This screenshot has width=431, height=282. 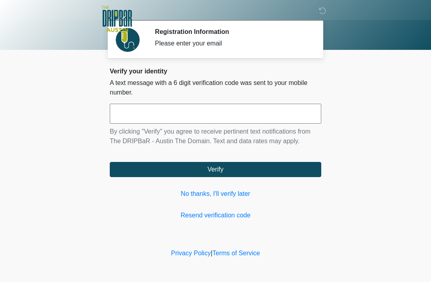 What do you see at coordinates (216, 216) in the screenshot?
I see `a: Resend verification code` at bounding box center [216, 216].